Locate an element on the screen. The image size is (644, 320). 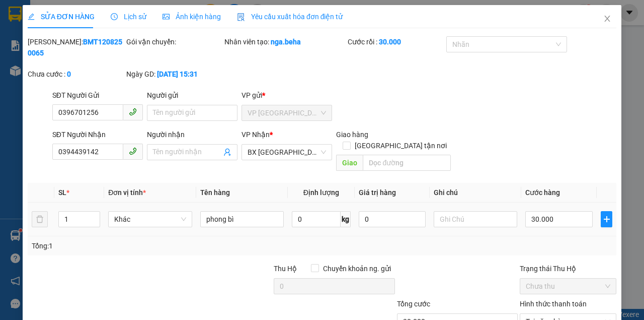
div: Gói vận chuyển: is located at coordinates (175, 42).